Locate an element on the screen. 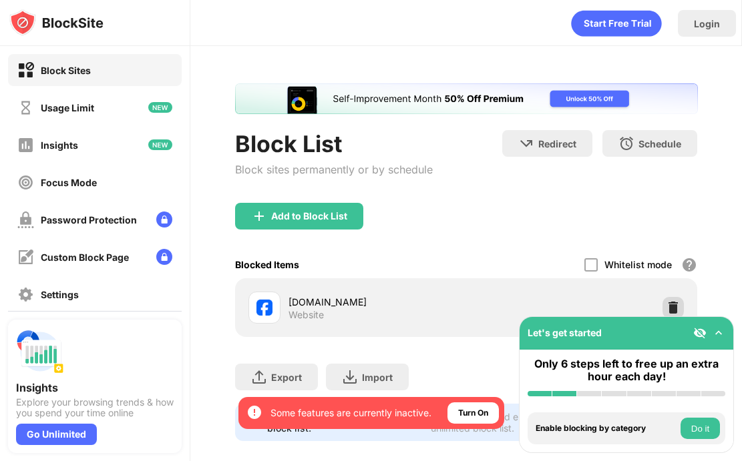  img: password-protection-off.svg is located at coordinates (25, 220).